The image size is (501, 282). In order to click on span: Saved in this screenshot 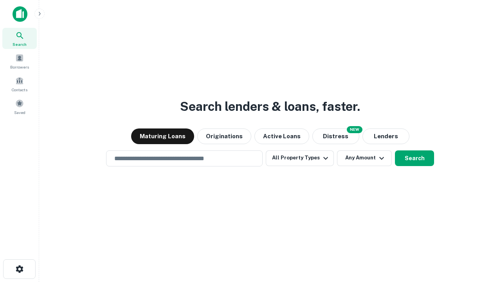, I will do `click(20, 112)`.